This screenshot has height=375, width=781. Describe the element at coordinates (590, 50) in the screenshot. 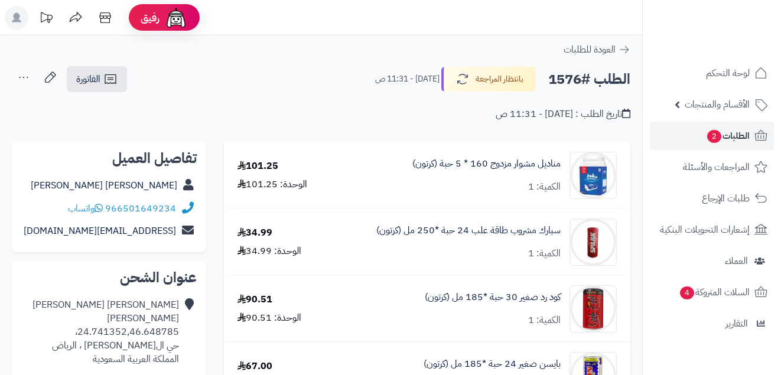

I see `span: العودة للطلبات` at that location.